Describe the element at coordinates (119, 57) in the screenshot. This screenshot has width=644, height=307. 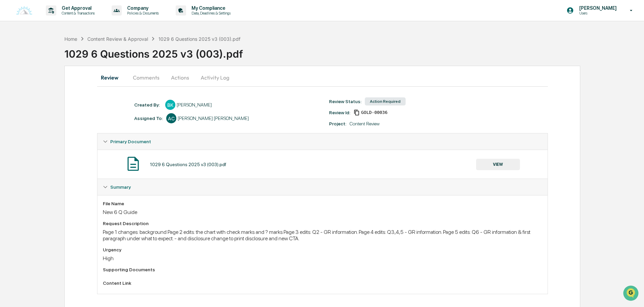
I see `button: Start new chat` at that location.